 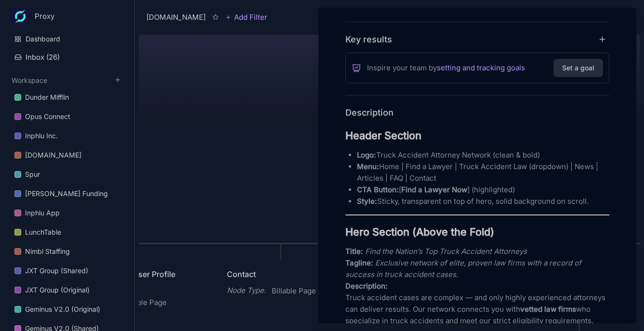 What do you see at coordinates (604, 39) in the screenshot?
I see `button: add key result` at bounding box center [604, 39].